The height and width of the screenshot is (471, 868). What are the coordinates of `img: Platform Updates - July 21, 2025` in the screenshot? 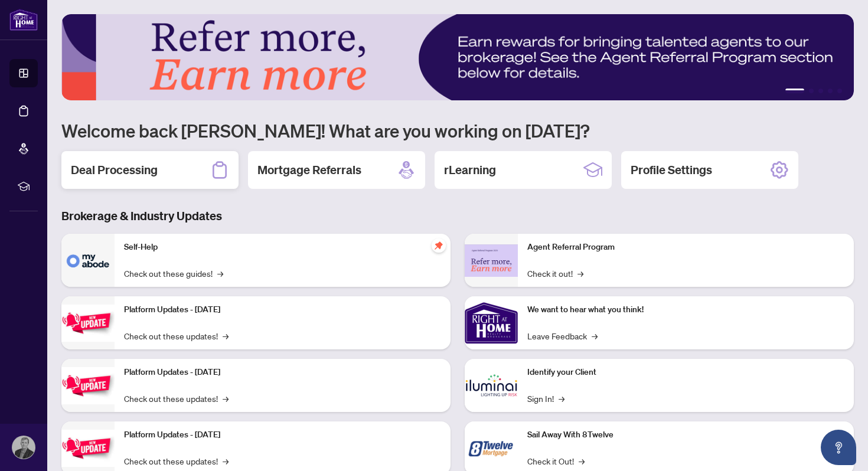 It's located at (88, 323).